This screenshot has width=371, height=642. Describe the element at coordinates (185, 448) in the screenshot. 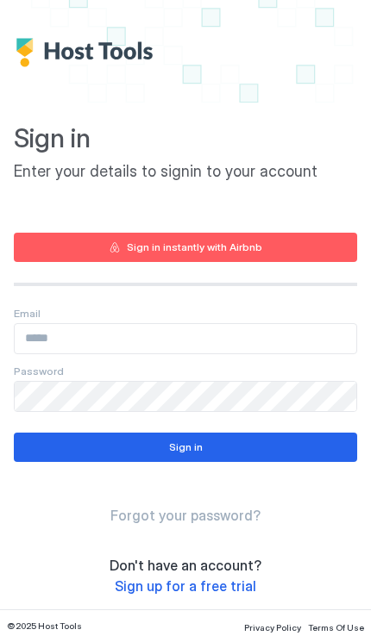

I see `div: Sign in` at that location.